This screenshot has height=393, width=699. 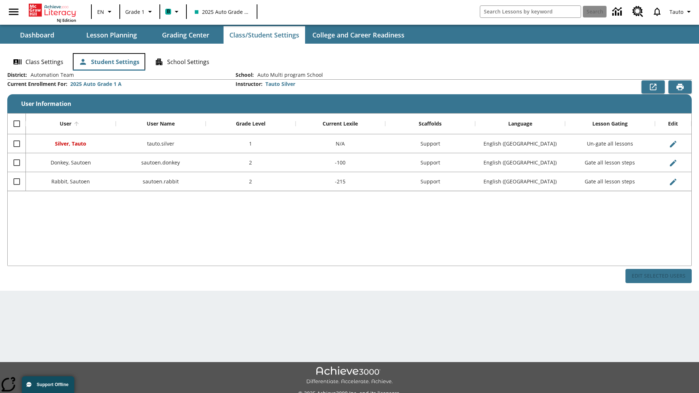 I want to click on input: search field, so click(x=531, y=12).